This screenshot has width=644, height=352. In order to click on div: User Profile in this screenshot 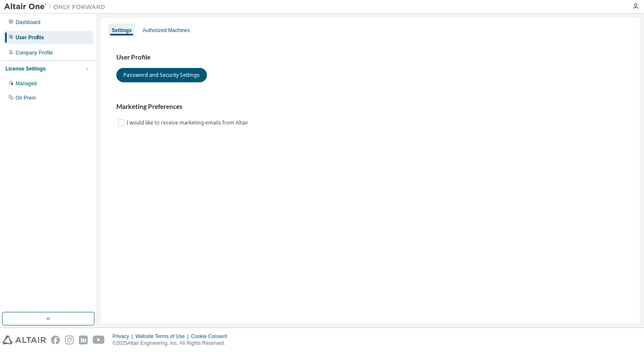, I will do `click(29, 38)`.